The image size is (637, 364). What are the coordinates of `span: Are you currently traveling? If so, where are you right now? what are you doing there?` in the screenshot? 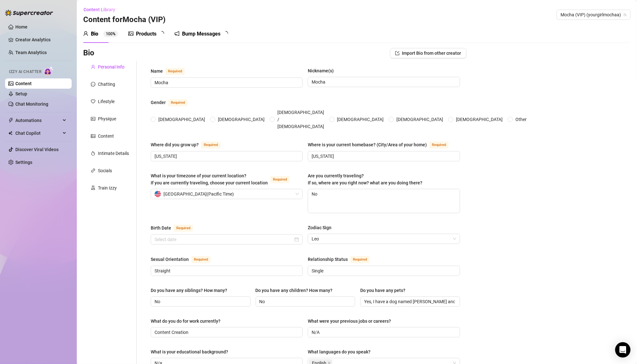 It's located at (365, 179).